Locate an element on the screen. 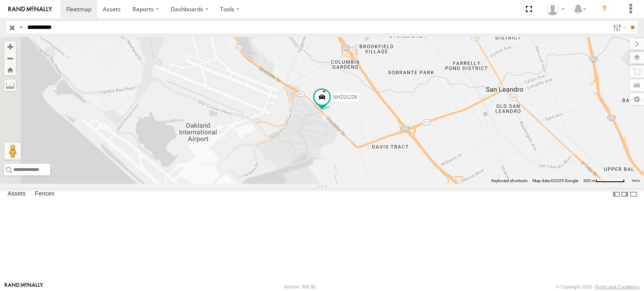 The height and width of the screenshot is (291, 644). button: Map Scale: 500 m per 66 pixels is located at coordinates (604, 181).